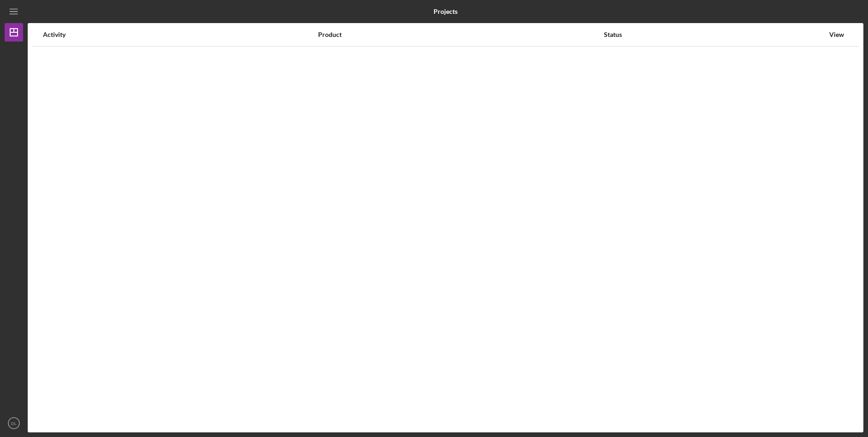  Describe the element at coordinates (180, 34) in the screenshot. I see `div: Activity` at that location.